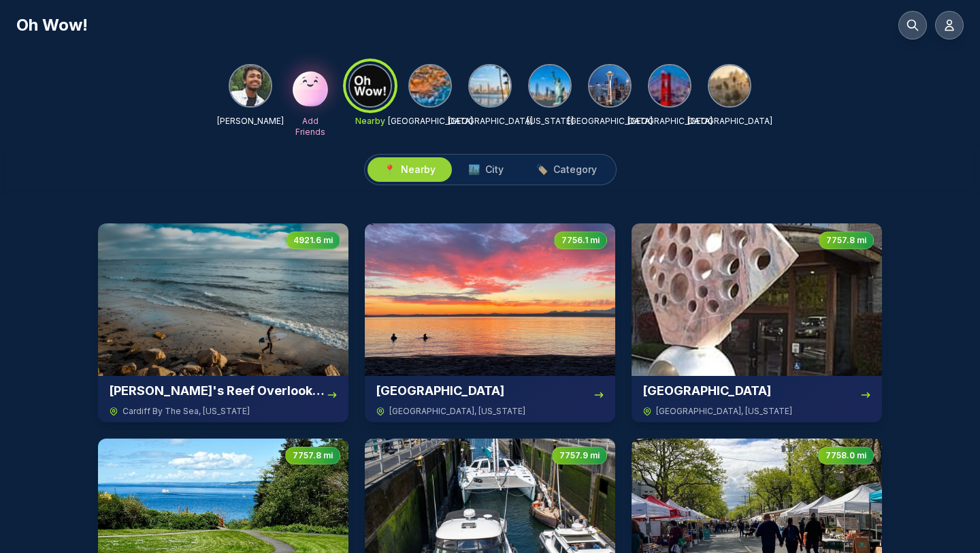  What do you see at coordinates (310, 86) in the screenshot?
I see `img: Add Friends` at bounding box center [310, 86].